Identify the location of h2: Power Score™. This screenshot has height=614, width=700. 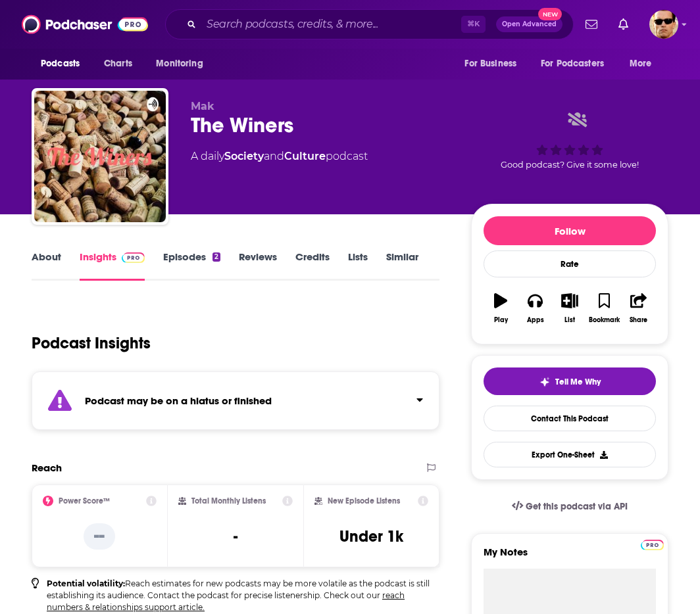
(84, 501).